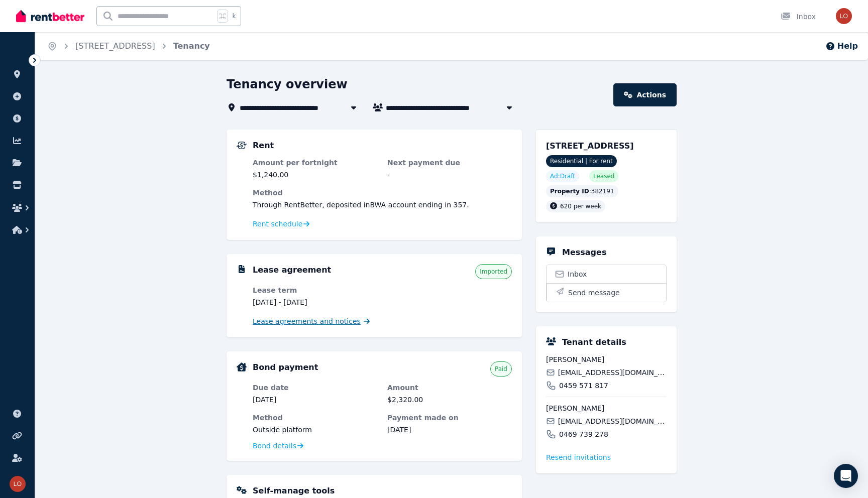 The width and height of the screenshot is (868, 498). Describe the element at coordinates (274, 446) in the screenshot. I see `span: Bond details` at that location.